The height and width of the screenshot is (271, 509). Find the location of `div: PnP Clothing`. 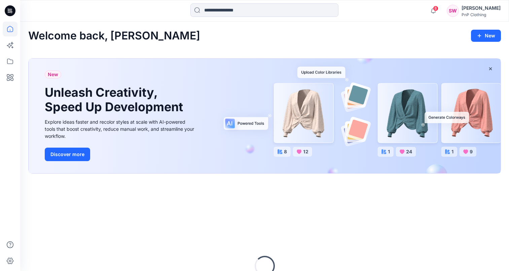

div: PnP Clothing is located at coordinates (482, 14).